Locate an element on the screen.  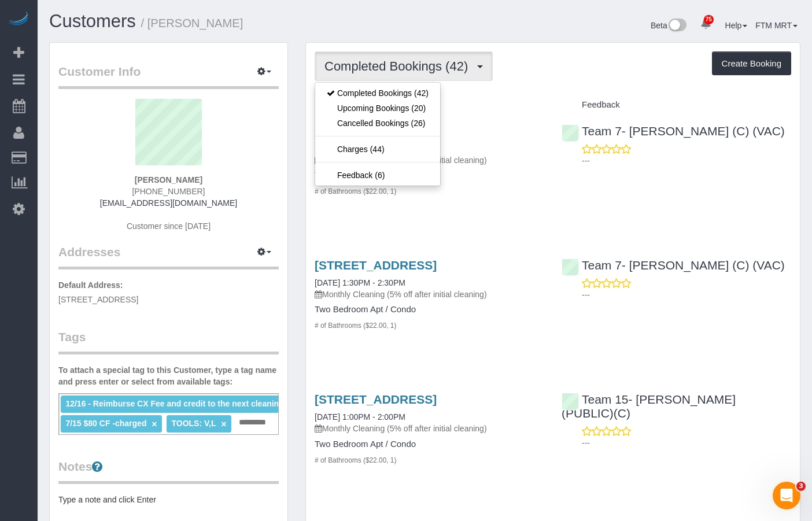
span: 7/15 $80 CF -charged is located at coordinates (106, 423).